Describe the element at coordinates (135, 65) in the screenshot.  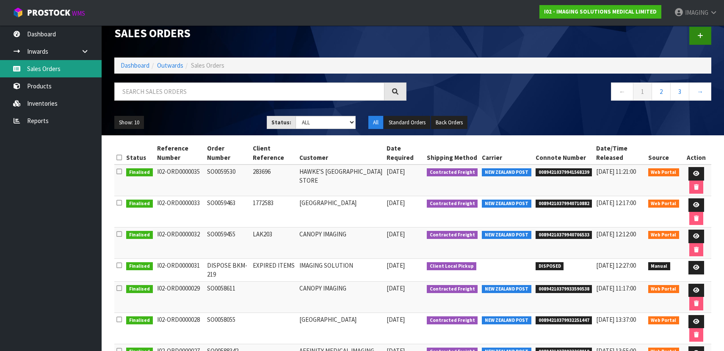
I see `a: Dashboard` at that location.